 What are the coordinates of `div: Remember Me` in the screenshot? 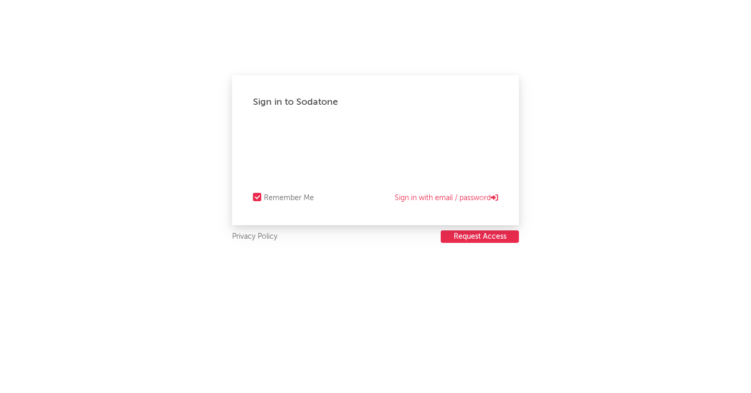 It's located at (289, 198).